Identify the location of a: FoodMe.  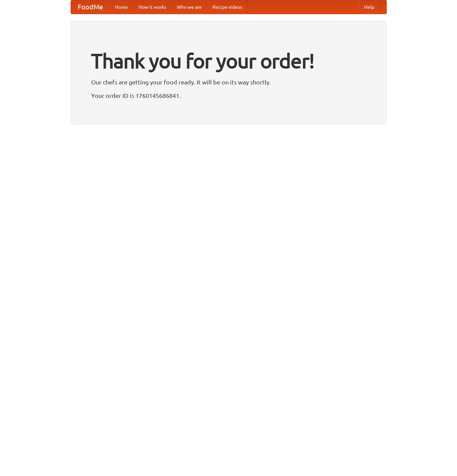
(90, 7).